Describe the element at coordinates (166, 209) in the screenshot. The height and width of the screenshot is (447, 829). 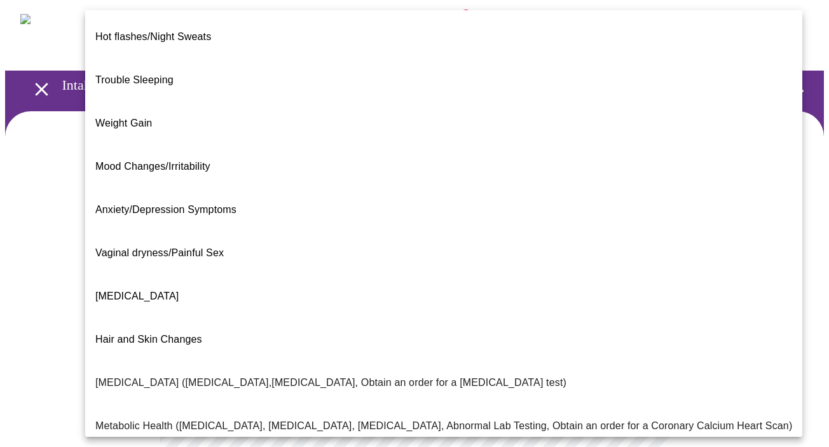
I see `span: Anxiety/Depression Symptoms` at that location.